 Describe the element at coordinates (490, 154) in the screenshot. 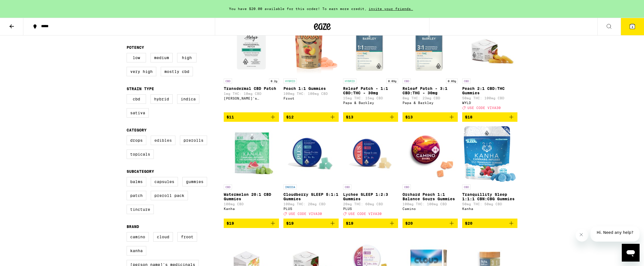

I see `img: Kanha - Tranquillity Sleep 1:1:1 CBN:CBG Gummies` at that location.